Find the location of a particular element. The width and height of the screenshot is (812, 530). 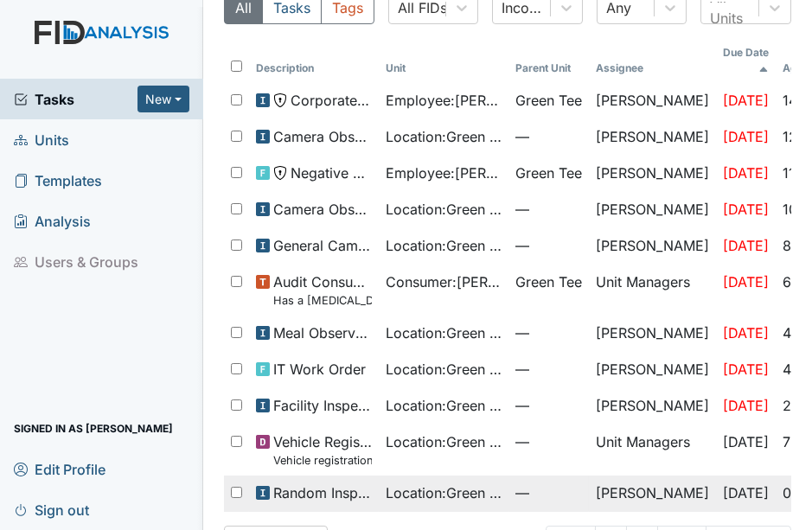

span: Edit Profile is located at coordinates (60, 469).